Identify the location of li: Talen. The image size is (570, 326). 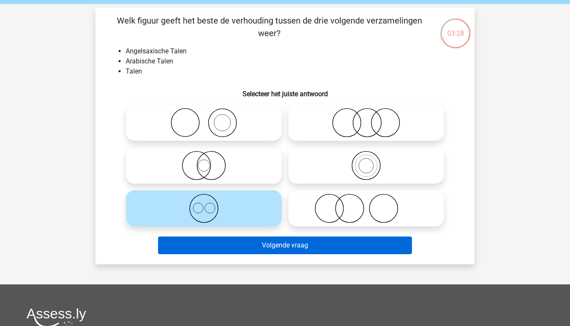
(293, 71).